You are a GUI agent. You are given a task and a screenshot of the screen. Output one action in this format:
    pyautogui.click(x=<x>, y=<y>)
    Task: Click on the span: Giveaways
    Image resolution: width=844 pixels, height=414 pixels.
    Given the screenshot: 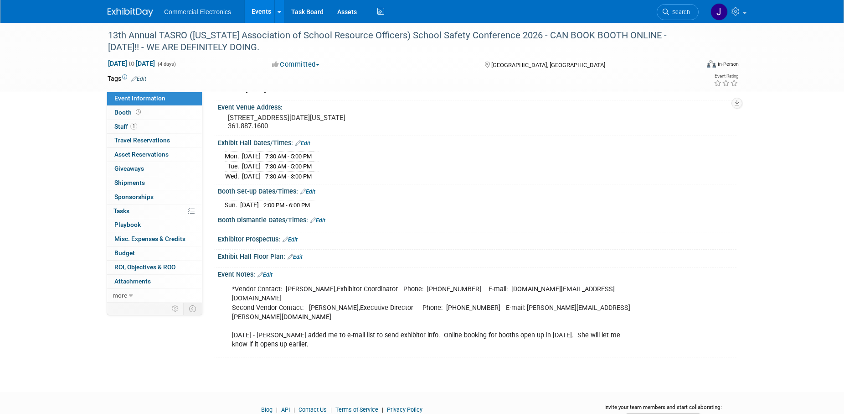 What is the action you would take?
    pyautogui.click(x=129, y=168)
    